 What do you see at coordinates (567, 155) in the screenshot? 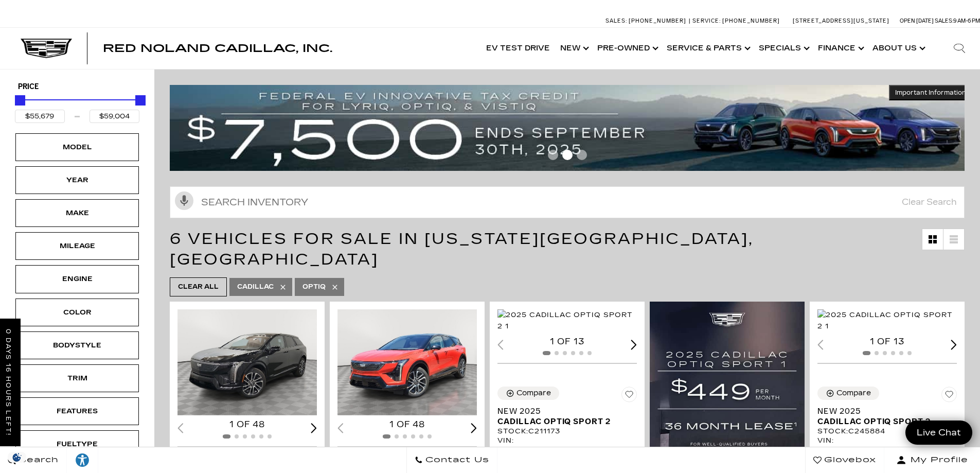
I see `span: Go to slide 2` at bounding box center [567, 155].